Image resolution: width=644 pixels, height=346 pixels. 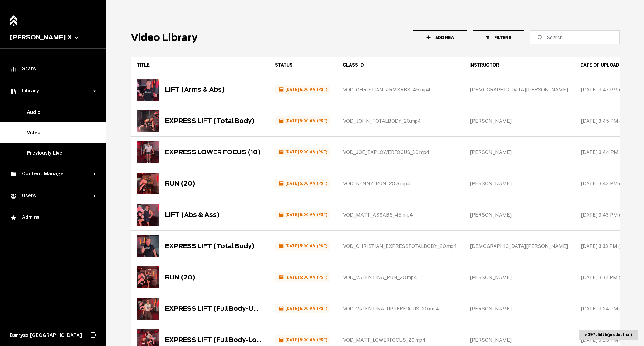 I want to click on div: LIFT (Abs & Ass), so click(x=192, y=215).